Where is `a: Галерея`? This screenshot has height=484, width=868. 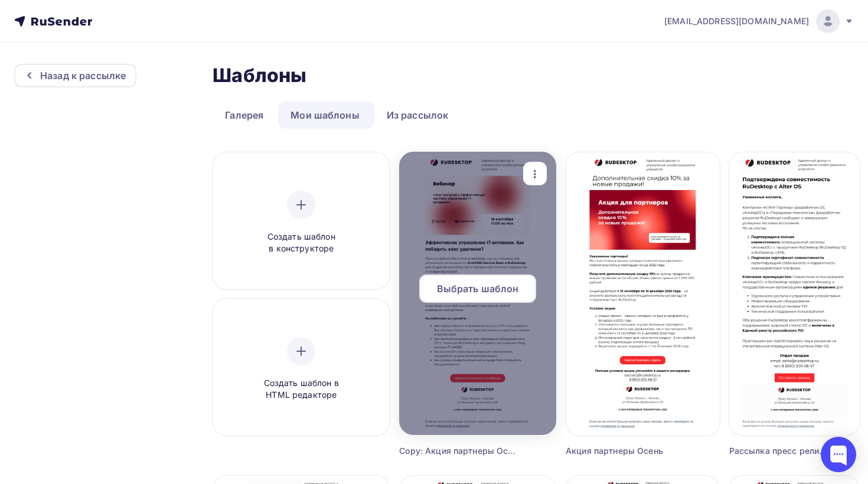 a: Галерея is located at coordinates (244, 115).